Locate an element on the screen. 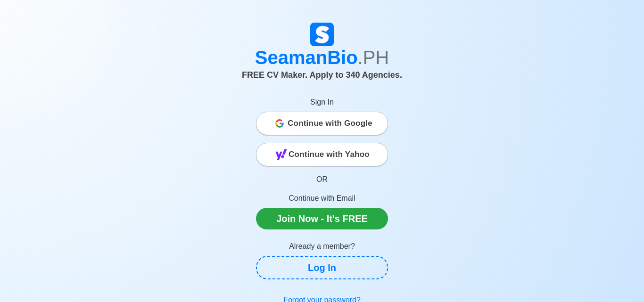 The image size is (644, 302). h1: SeamanBio is located at coordinates (322, 58).